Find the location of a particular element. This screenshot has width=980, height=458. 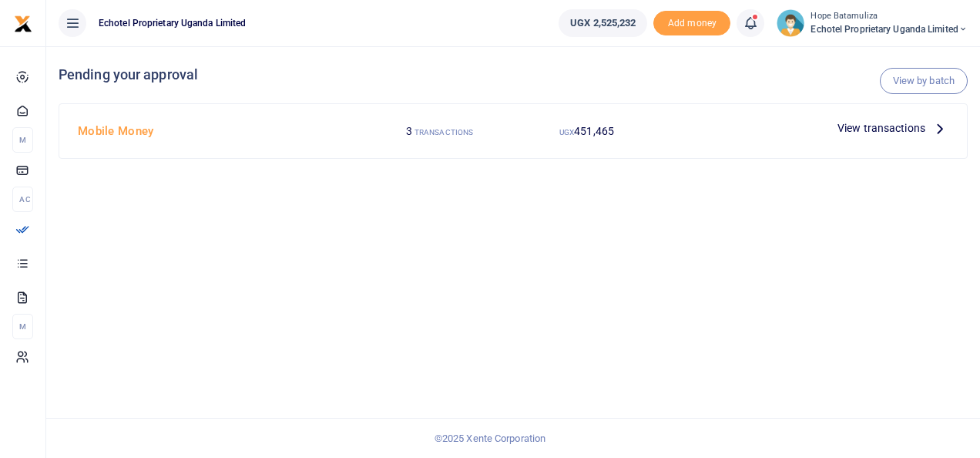

span: 451,465 is located at coordinates (594, 131).